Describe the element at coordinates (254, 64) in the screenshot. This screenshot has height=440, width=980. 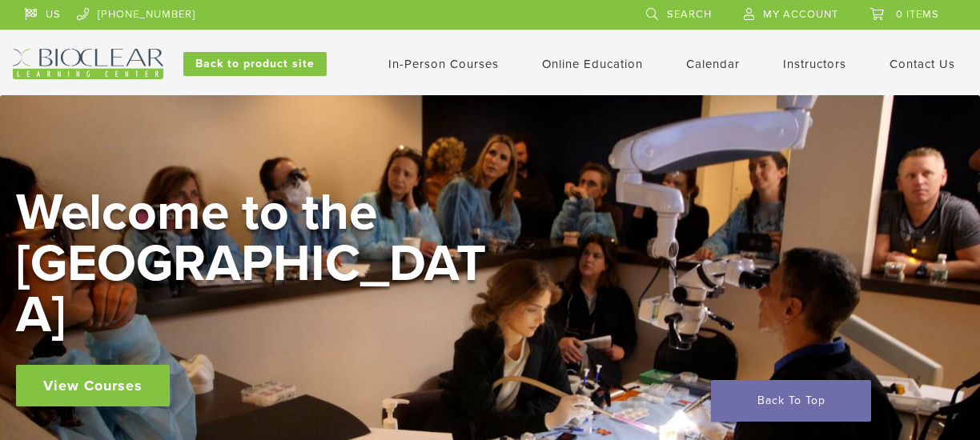
I see `a: Back to product site` at that location.